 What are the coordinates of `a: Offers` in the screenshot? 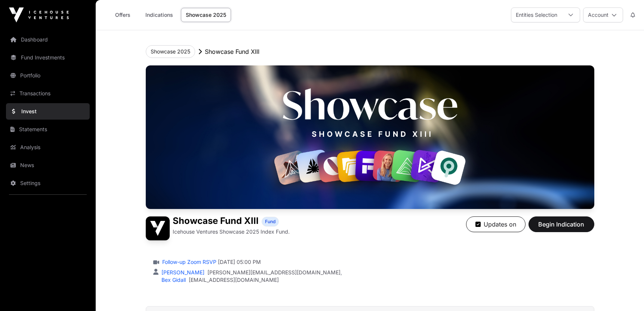 It's located at (123, 15).